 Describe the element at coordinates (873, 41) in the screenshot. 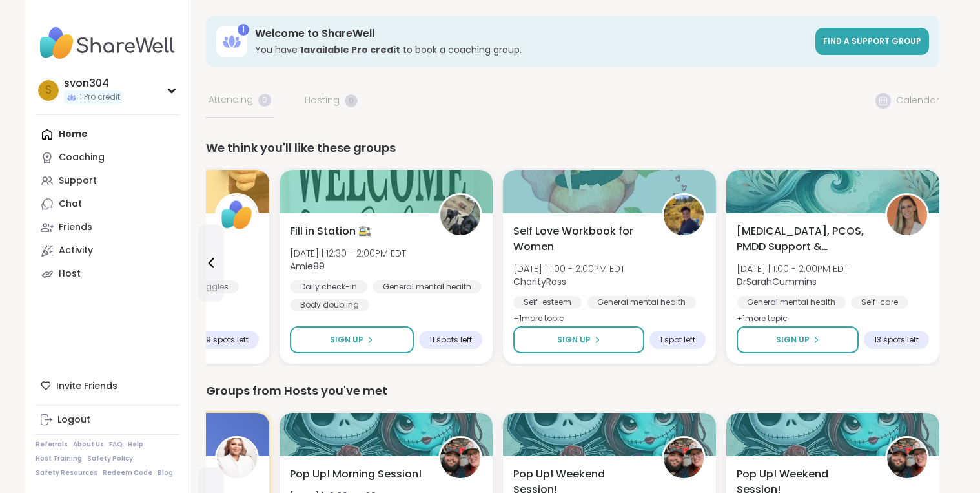

I see `span: Find a support group` at that location.